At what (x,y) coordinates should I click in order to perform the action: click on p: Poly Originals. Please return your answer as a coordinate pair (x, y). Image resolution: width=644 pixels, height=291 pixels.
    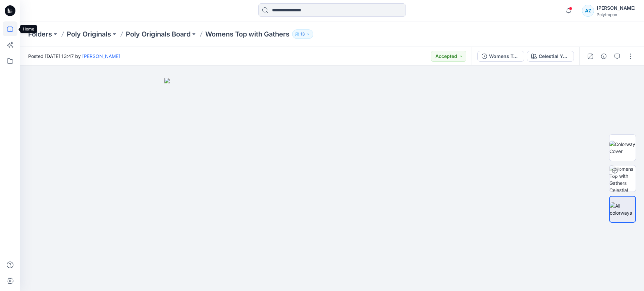
    Looking at the image, I should click on (89, 34).